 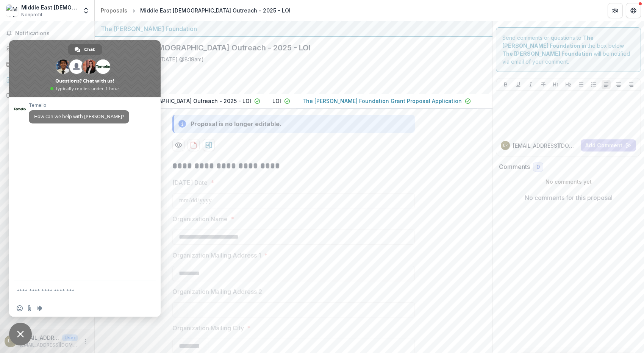 What do you see at coordinates (619, 84) in the screenshot?
I see `button: Align Center` at bounding box center [619, 84].